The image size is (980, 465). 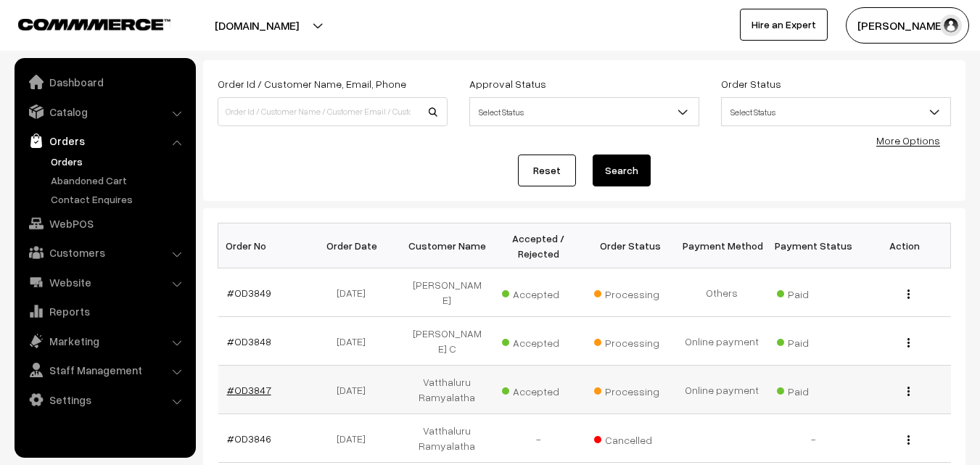 I want to click on a: #OD3847, so click(x=249, y=389).